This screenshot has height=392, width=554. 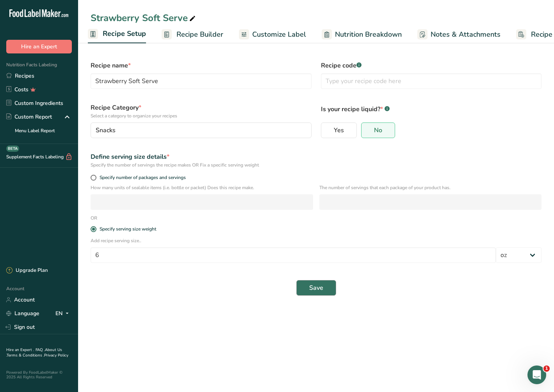 What do you see at coordinates (459, 34) in the screenshot?
I see `a: Notes & Attachments` at bounding box center [459, 34].